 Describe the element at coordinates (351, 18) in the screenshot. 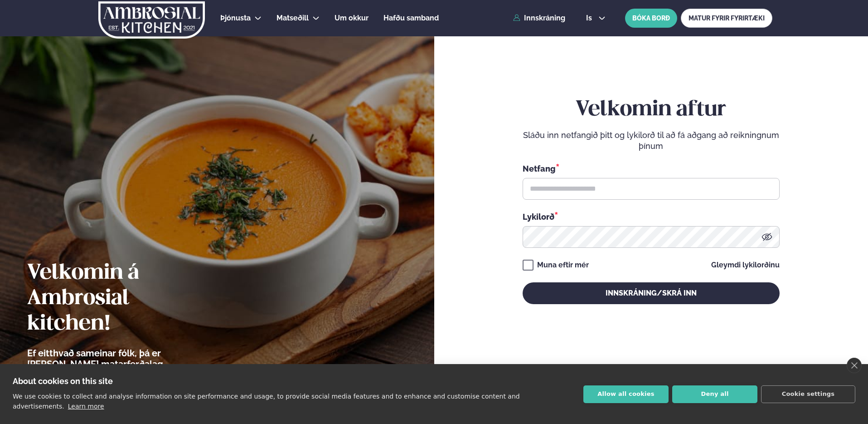

I see `a: Um okkur` at that location.